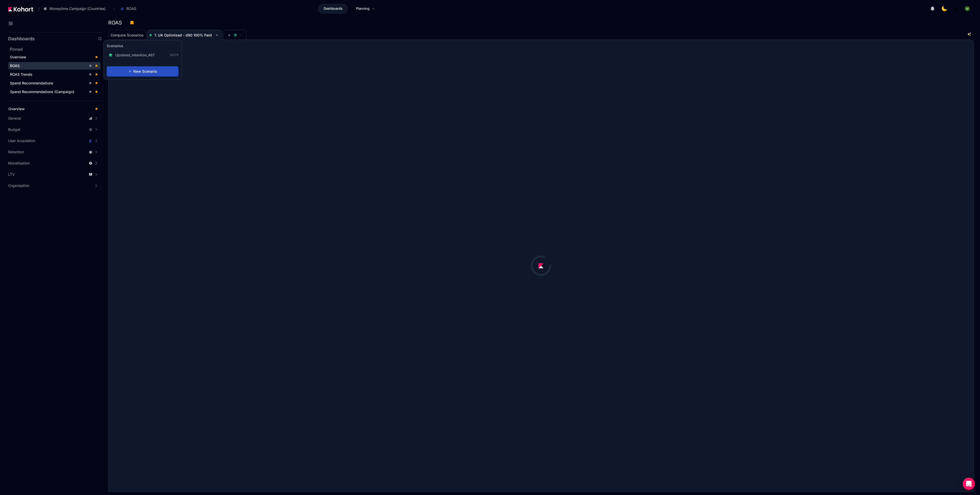  What do you see at coordinates (129, 9) in the screenshot?
I see `button: ROAS` at bounding box center [129, 9].